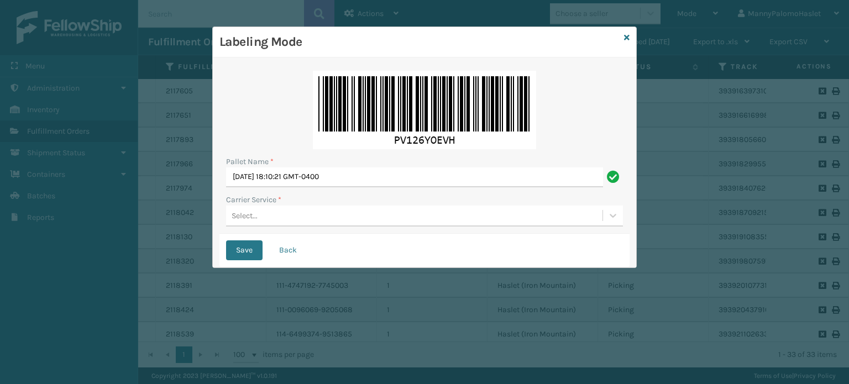  What do you see at coordinates (425, 110) in the screenshot?
I see `img: 7su7iUAAAAGSURBVAMA29QFkEDPrxsAAAAASUVORK5CYII=` at bounding box center [425, 110].